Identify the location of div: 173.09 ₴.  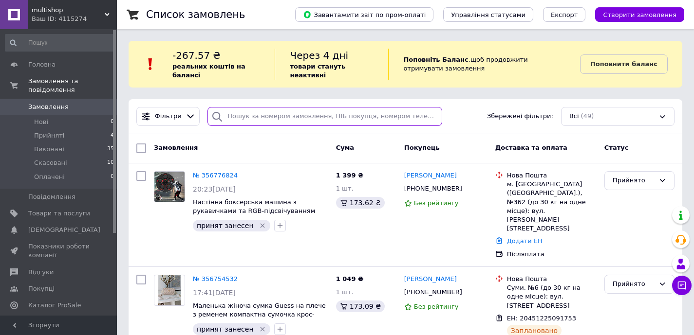
(360, 307).